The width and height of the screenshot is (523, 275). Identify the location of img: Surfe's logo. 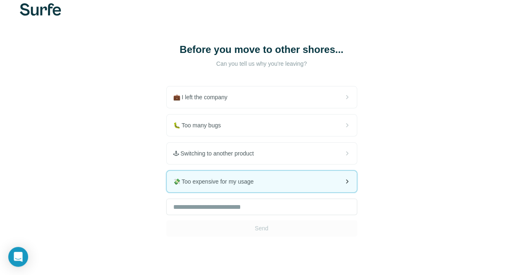
(41, 10).